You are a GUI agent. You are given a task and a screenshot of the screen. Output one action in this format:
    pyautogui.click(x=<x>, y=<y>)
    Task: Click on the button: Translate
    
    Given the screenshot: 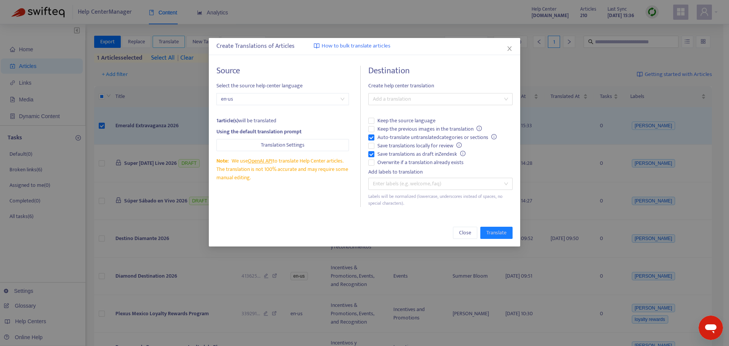 What is the action you would take?
    pyautogui.click(x=496, y=233)
    